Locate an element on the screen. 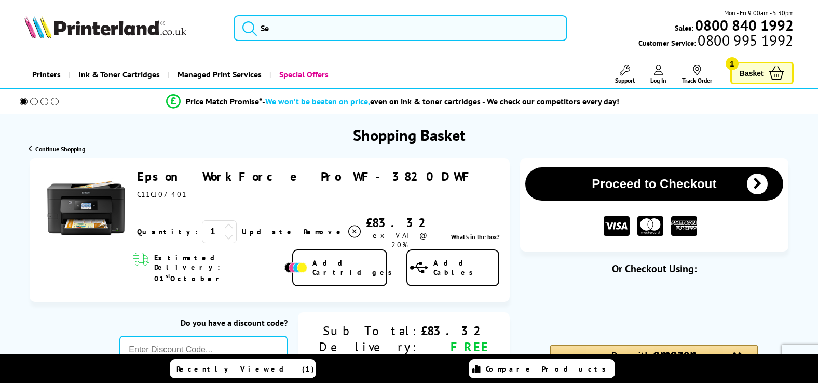  div: Sub Total: is located at coordinates (369, 330).